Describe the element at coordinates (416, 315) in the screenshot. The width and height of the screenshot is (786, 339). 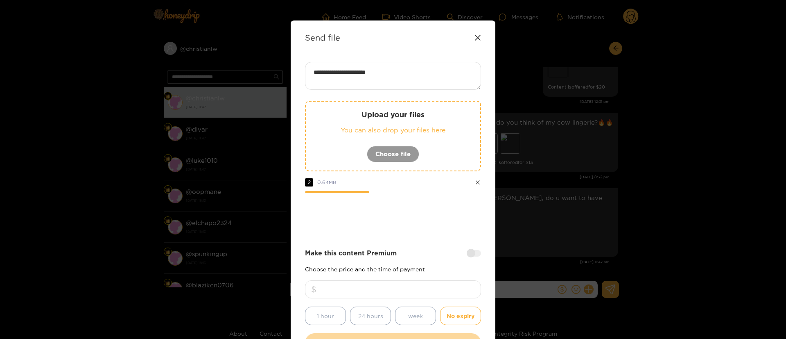
I see `span: week` at that location.